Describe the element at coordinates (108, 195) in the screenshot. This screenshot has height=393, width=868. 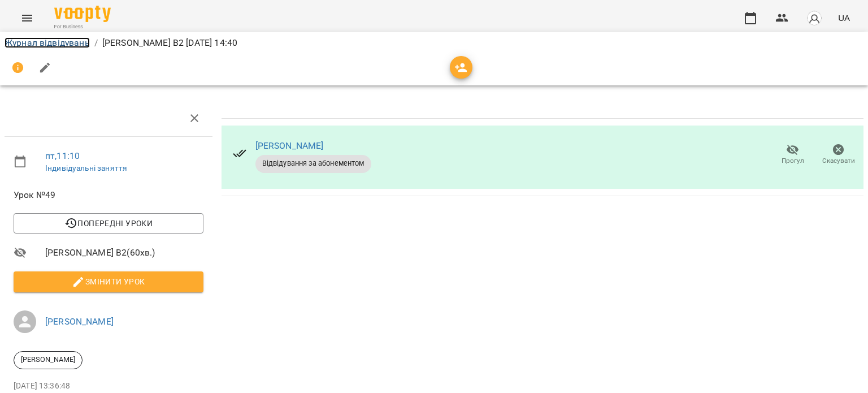
I see `span: Урок №49` at that location.